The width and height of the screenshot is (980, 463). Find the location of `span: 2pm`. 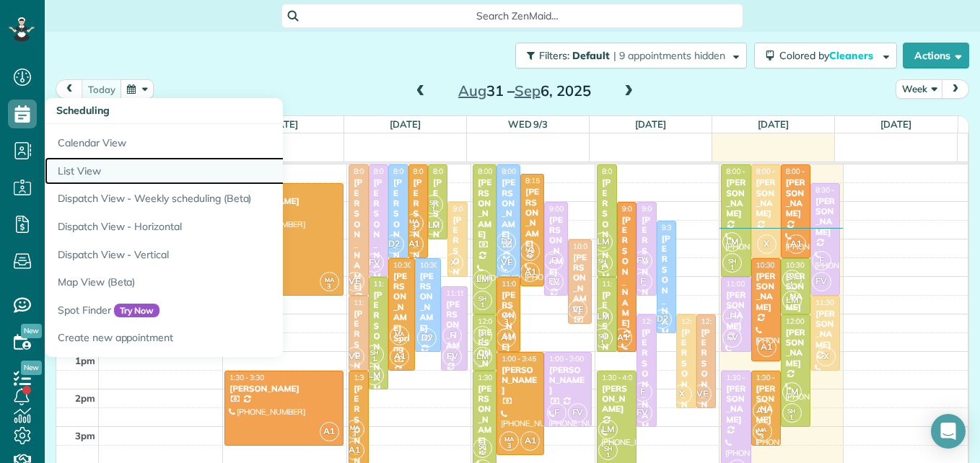

span: 2pm is located at coordinates (85, 398).